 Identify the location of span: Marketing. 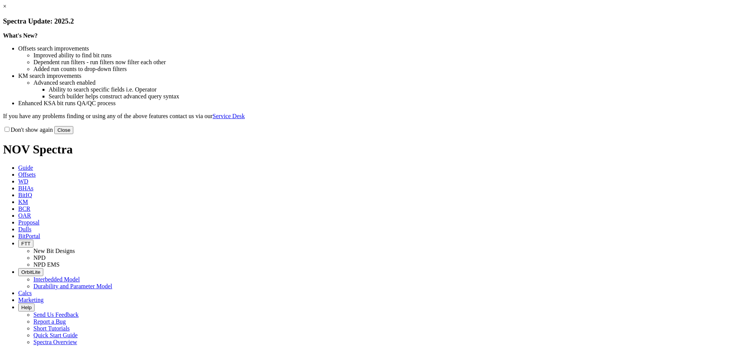
(31, 300).